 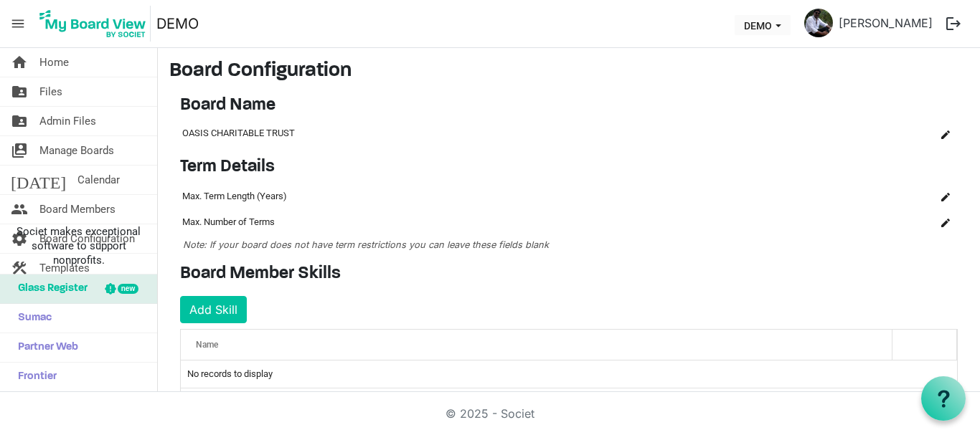 What do you see at coordinates (20, 150) in the screenshot?
I see `span: switch_account` at bounding box center [20, 150].